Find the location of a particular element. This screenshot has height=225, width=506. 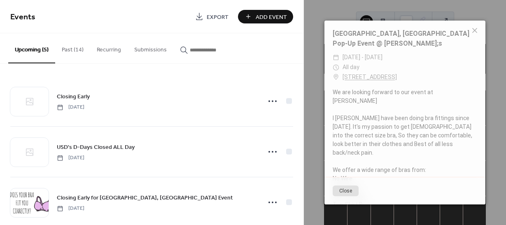

button: Add Event is located at coordinates (265, 16).